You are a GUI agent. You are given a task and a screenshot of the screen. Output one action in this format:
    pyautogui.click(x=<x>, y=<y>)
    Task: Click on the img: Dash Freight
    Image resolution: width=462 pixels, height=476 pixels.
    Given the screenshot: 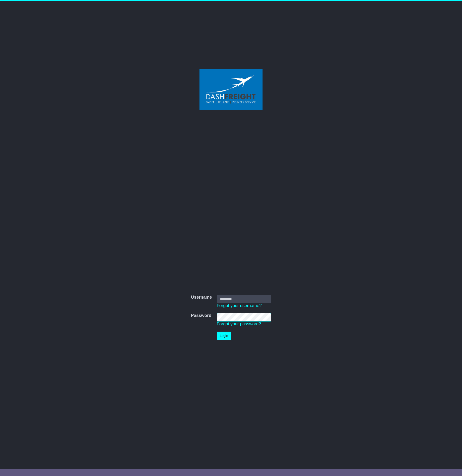 What is the action you would take?
    pyautogui.click(x=231, y=89)
    